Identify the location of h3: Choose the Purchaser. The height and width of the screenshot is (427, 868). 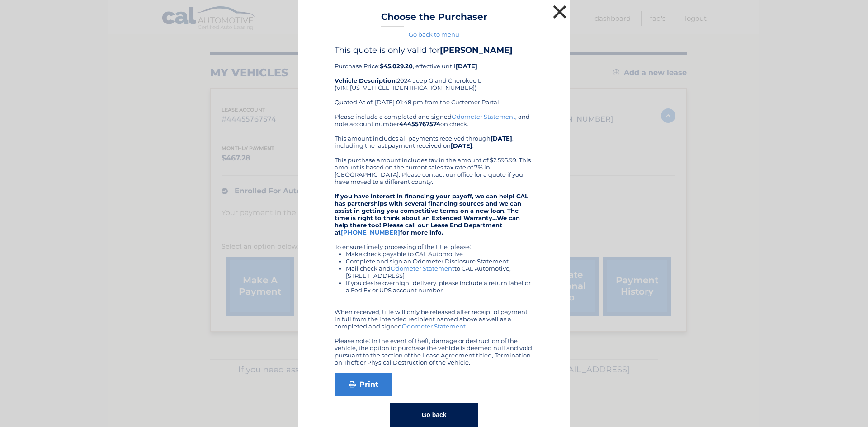
(434, 19).